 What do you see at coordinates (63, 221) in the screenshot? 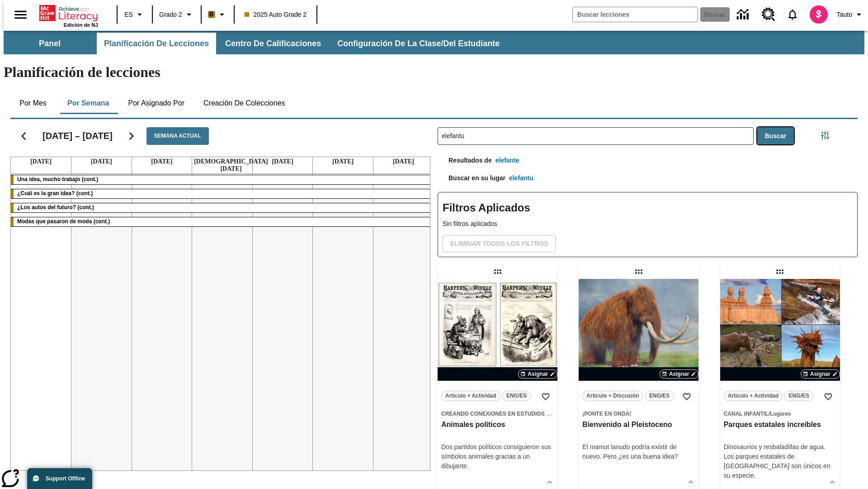
I see `span: Modas que pasaron de moda (cont.)` at bounding box center [63, 221].